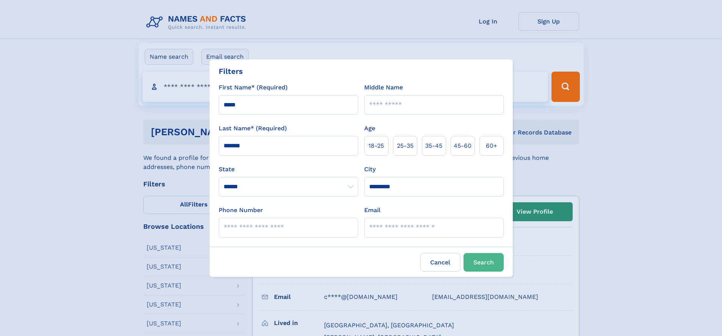 This screenshot has width=722, height=336. Describe the element at coordinates (384, 88) in the screenshot. I see `label: Middle Name` at that location.